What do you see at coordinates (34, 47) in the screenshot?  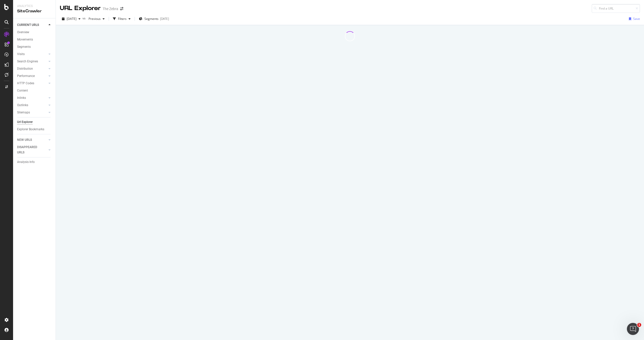 I see `a: Segments` at bounding box center [34, 47].